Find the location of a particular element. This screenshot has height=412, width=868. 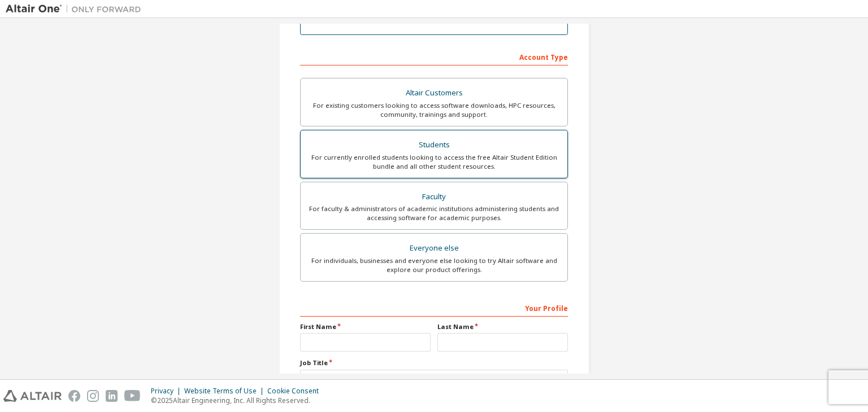

div: For existing customers looking to access software downloads, HPC resources, community, trainings ... is located at coordinates (434, 110).